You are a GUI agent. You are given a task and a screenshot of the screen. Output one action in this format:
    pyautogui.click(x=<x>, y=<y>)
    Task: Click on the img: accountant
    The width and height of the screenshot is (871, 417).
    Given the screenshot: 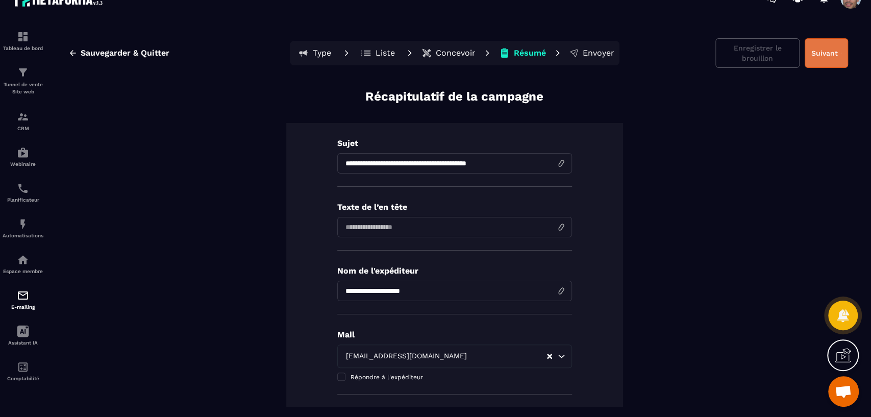 What is the action you would take?
    pyautogui.click(x=23, y=367)
    